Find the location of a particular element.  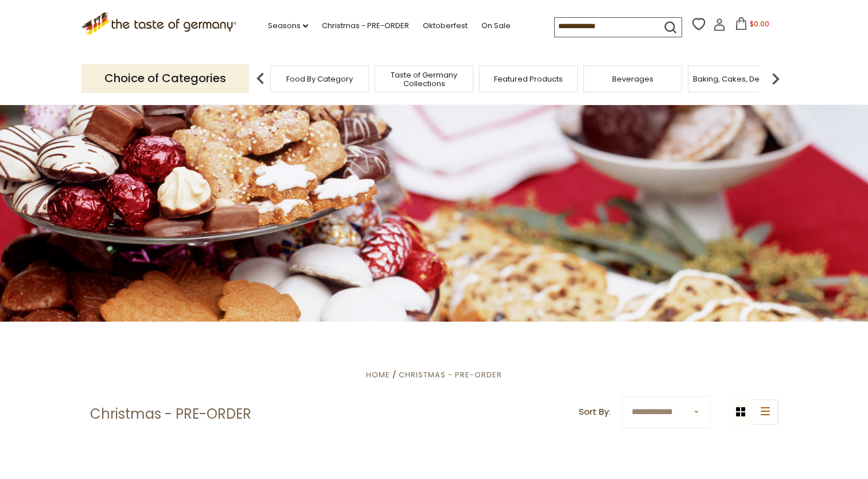

a: Food By Category is located at coordinates (319, 79).